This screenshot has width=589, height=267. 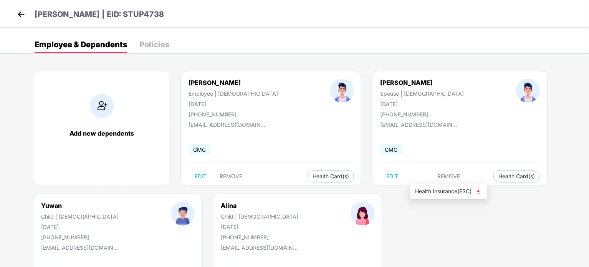 What do you see at coordinates (260, 205) in the screenshot?
I see `div: Alina` at bounding box center [260, 205].